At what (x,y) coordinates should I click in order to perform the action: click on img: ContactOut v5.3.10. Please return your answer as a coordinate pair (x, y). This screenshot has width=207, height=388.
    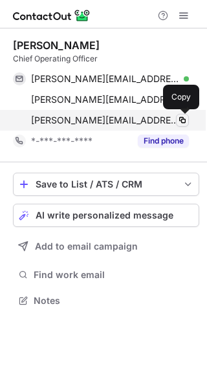
    Looking at the image, I should click on (52, 16).